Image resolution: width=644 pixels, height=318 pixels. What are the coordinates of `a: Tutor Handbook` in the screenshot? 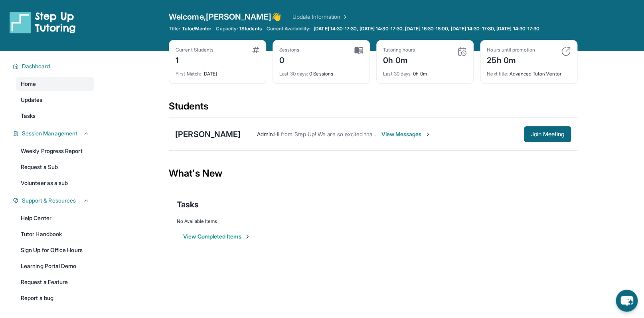 It's located at (55, 234).